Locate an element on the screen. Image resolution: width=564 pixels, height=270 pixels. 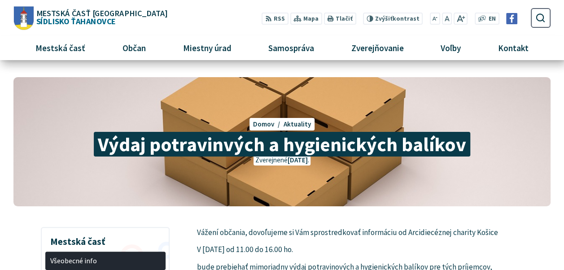
span: Zverejňovanie is located at coordinates (377, 48).